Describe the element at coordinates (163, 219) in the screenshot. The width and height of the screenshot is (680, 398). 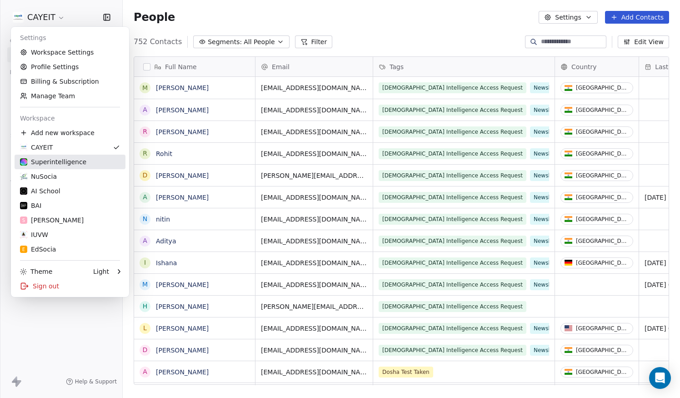
I see `a: nitin` at that location.